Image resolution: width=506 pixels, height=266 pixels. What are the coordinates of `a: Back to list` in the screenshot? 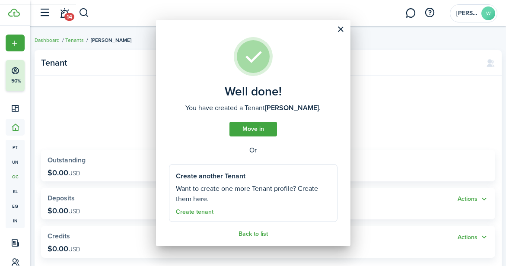 It's located at (253, 234).